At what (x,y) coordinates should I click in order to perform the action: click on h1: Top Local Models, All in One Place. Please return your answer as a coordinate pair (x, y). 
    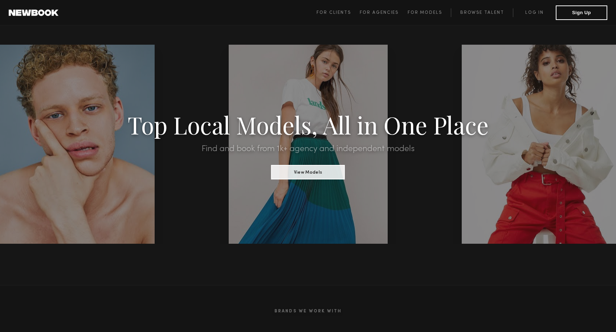
    Looking at the image, I should click on (308, 124).